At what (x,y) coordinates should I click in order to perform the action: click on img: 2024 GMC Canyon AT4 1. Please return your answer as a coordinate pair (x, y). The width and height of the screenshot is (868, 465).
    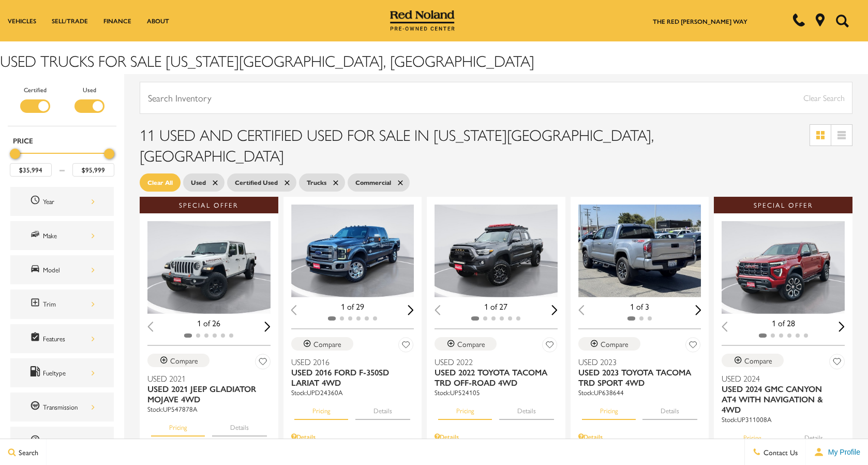
    Looking at the image, I should click on (783, 267).